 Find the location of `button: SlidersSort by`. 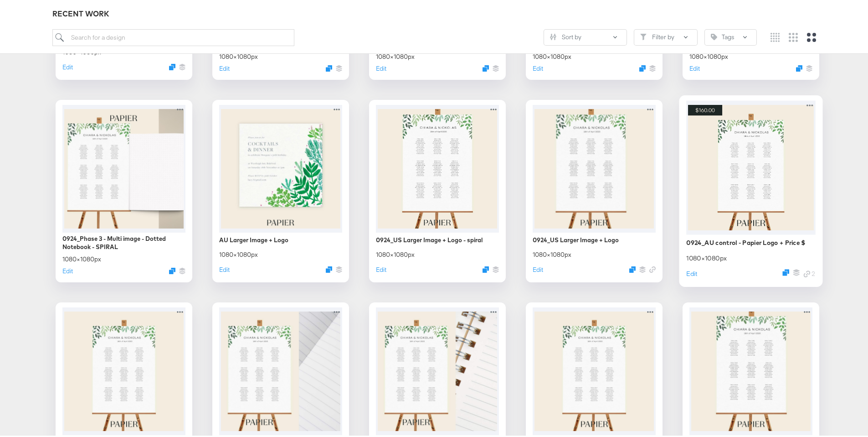

button: SlidersSort by is located at coordinates (585, 36).